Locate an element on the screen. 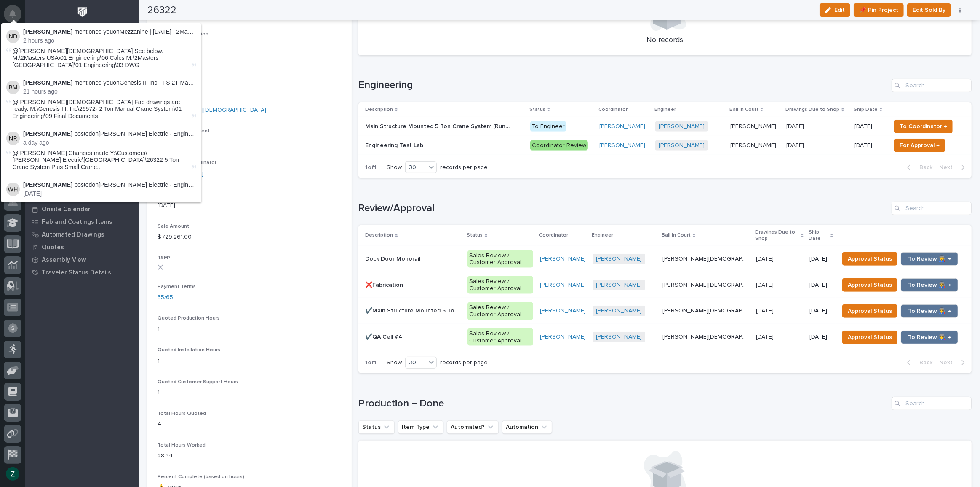 This screenshot has height=487, width=980. img: Weston Hochstetler is located at coordinates (13, 190).